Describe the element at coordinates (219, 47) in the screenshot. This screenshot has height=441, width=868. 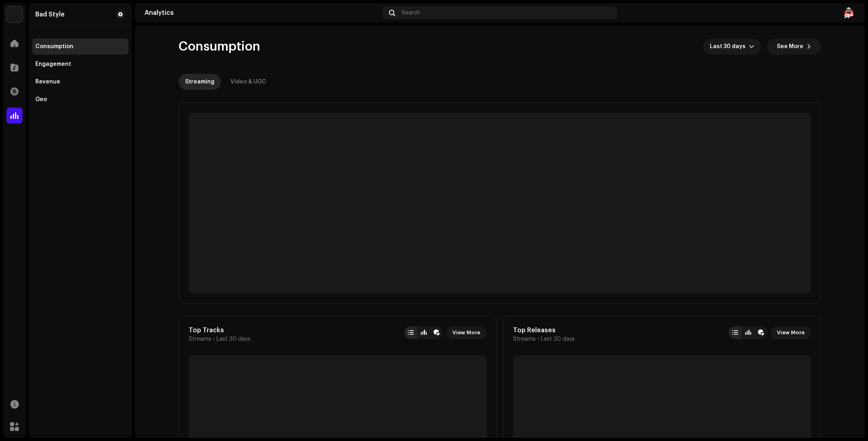
I see `span: Consumption` at that location.